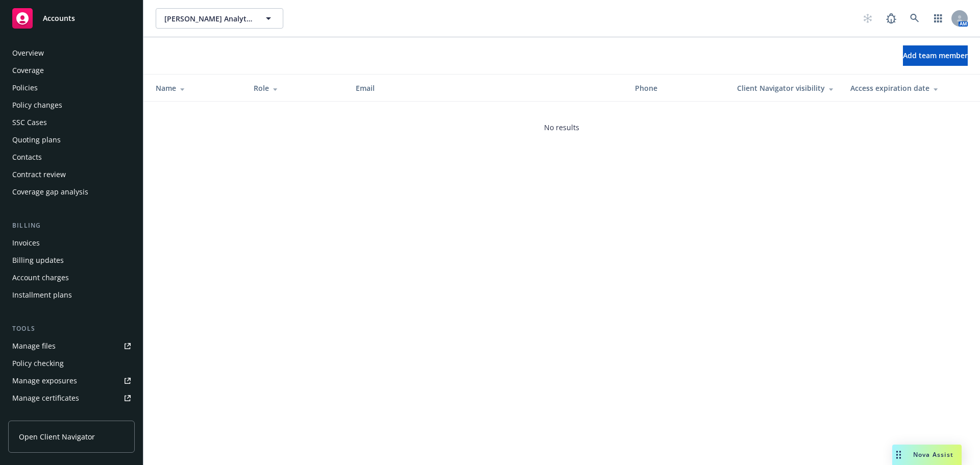 This screenshot has width=980, height=465. I want to click on div: Drag to move, so click(898, 455).